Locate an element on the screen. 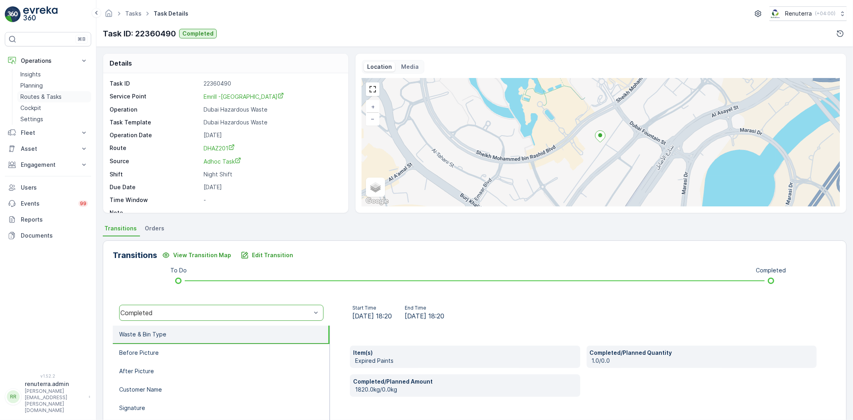 The width and height of the screenshot is (853, 420). p: Operation Date is located at coordinates (155, 135).